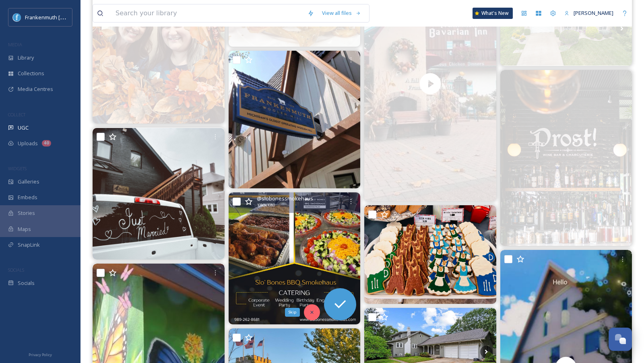 This screenshot has width=644, height=363. I want to click on a: View all files, so click(341, 13).